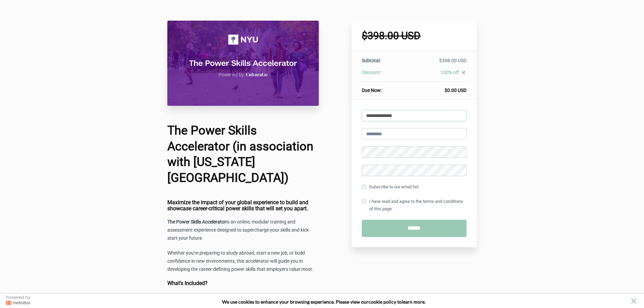 Image resolution: width=644 pixels, height=308 pixels. Describe the element at coordinates (364, 187) in the screenshot. I see `input: Subscribe to our email list.` at that location.